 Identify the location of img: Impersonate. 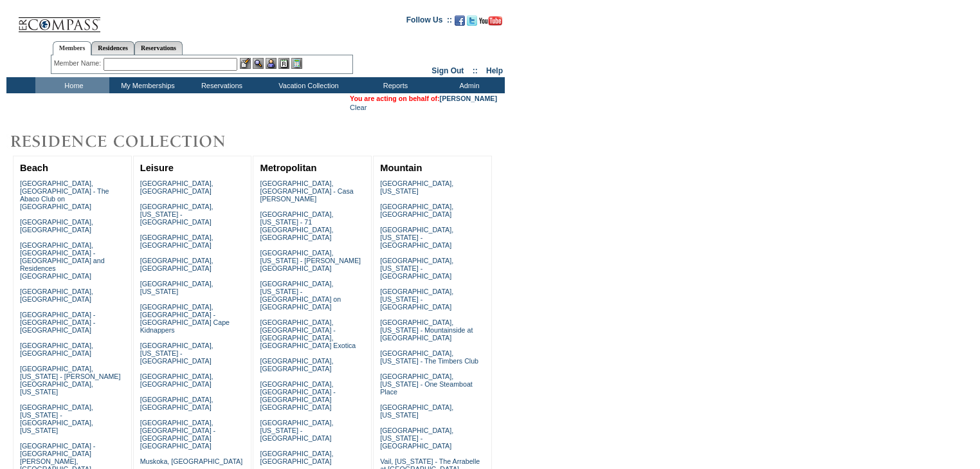
(271, 63).